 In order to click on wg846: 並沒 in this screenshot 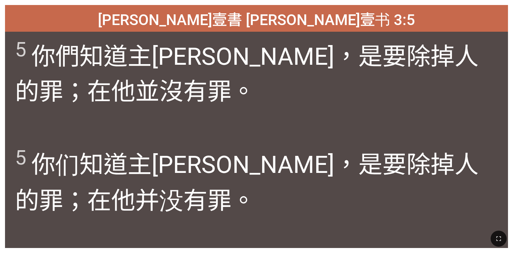, I will do `click(195, 91)`.